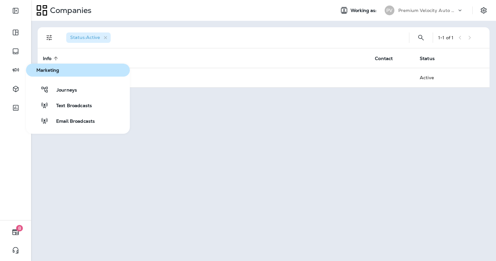  Describe the element at coordinates (63, 90) in the screenshot. I see `span: Journeys` at that location.